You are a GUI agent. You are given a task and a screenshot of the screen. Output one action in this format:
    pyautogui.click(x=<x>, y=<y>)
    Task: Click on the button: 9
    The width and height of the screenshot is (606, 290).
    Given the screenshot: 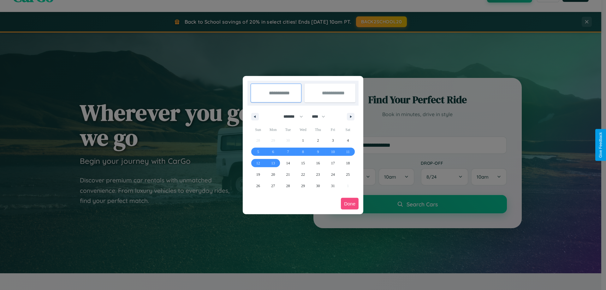 What is the action you would take?
    pyautogui.click(x=318, y=152)
    